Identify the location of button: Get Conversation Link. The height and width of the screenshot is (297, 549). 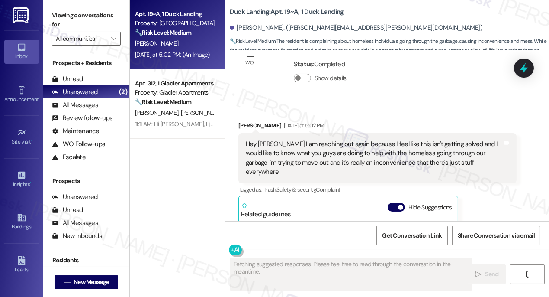
(412, 235).